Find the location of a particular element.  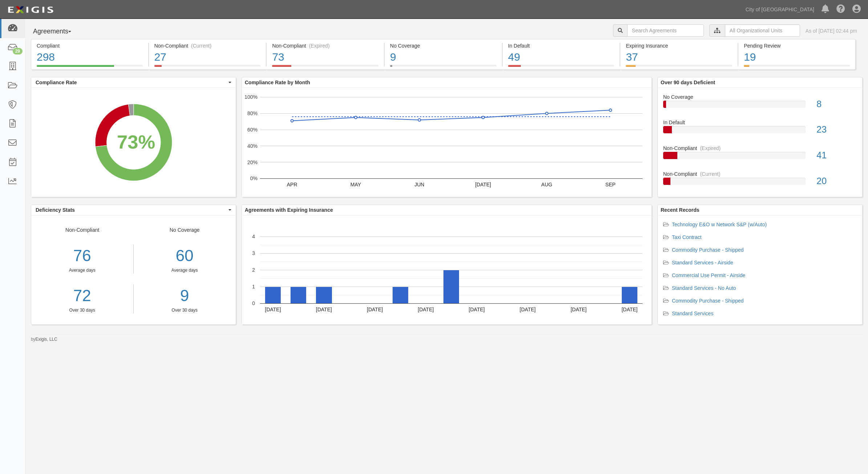

input: All Organizational Units is located at coordinates (763, 31).